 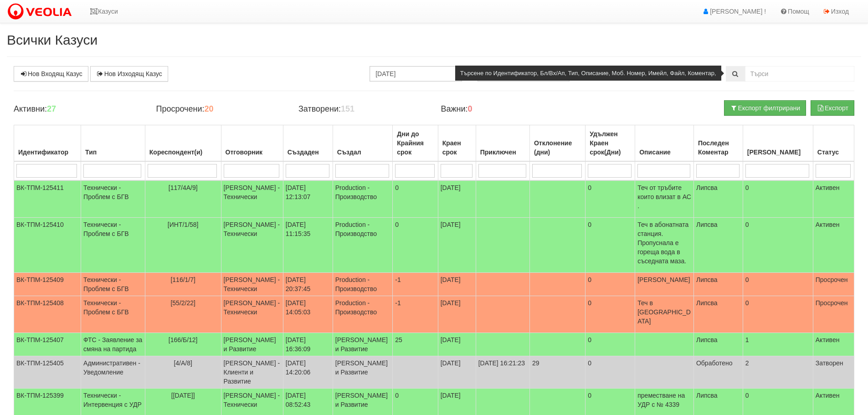 What do you see at coordinates (505, 109) in the screenshot?
I see `h4: Важни:` at bounding box center [505, 109].